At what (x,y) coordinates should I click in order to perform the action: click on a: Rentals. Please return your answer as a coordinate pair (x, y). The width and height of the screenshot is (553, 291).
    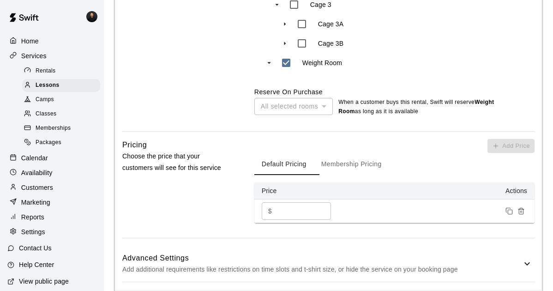
    Looking at the image, I should click on (63, 71).